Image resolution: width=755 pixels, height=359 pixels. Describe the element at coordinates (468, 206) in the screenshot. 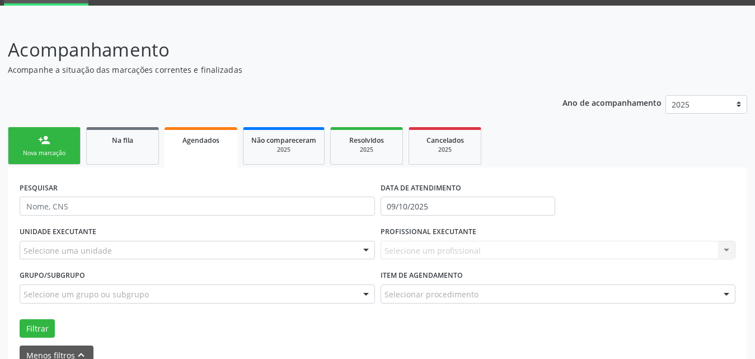

I see `input: Selecione um intervalo` at that location.